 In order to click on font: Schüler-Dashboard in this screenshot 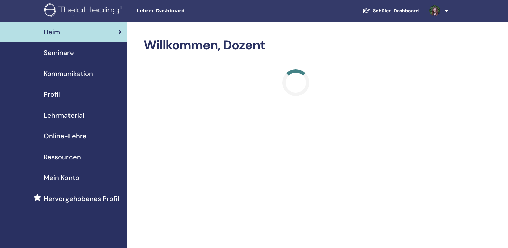, I will do `click(396, 11)`.